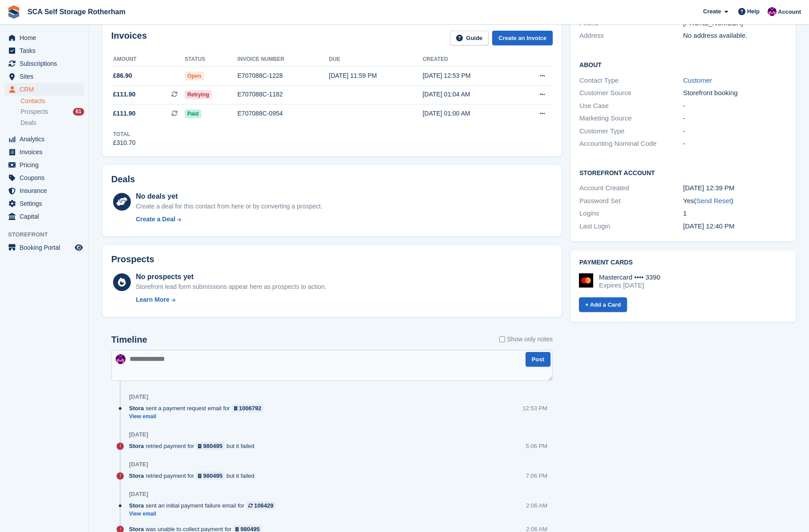 The image size is (809, 532). What do you see at coordinates (211, 59) in the screenshot?
I see `th: Status` at bounding box center [211, 59].